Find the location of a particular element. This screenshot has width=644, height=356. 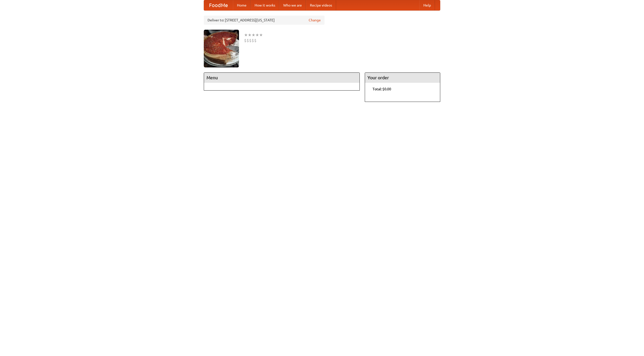

a: Change is located at coordinates (315, 20).